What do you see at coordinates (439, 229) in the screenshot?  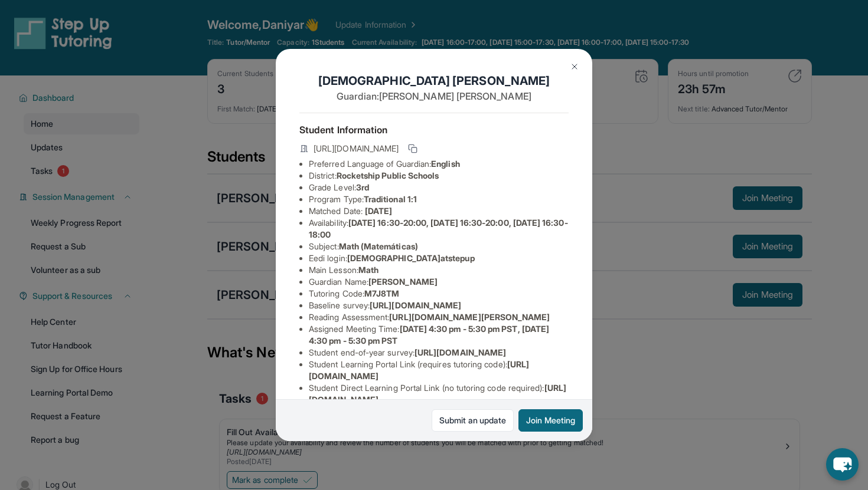 I see `li: Availability:` at bounding box center [439, 229].